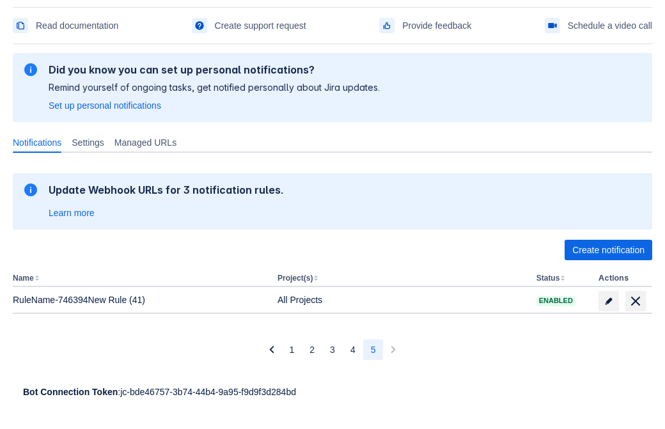 This screenshot has height=429, width=665. I want to click on span: 5, so click(373, 350).